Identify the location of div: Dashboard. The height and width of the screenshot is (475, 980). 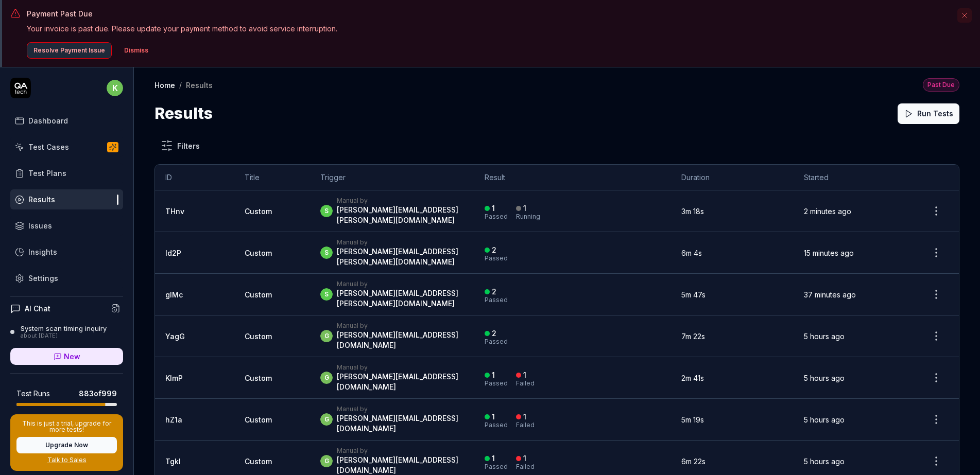
(48, 120).